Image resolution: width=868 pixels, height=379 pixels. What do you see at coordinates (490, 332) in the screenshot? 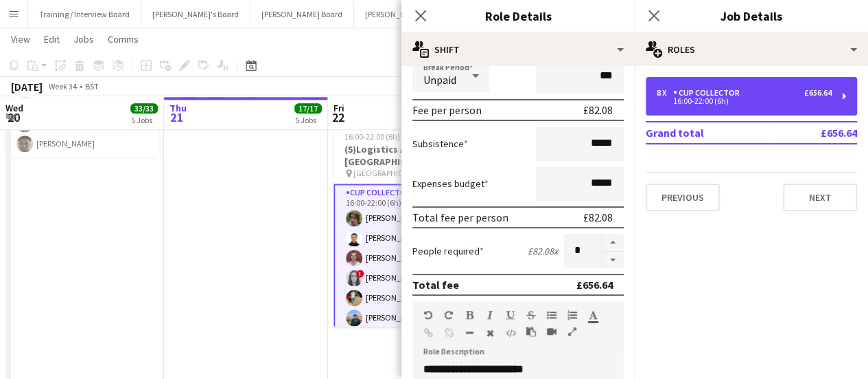
I see `button: Clear Formatting` at bounding box center [490, 332].